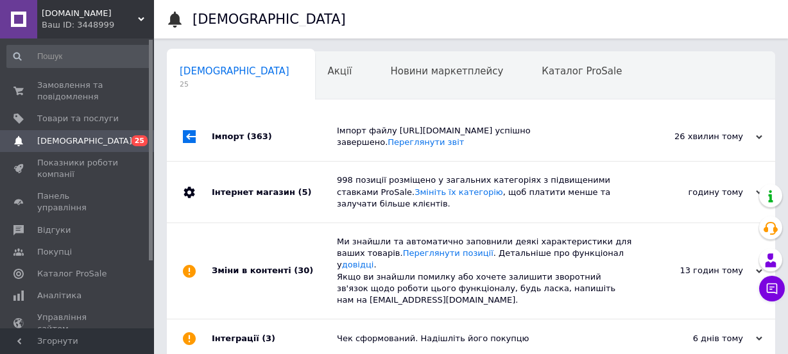 Image resolution: width=788 pixels, height=354 pixels. Describe the element at coordinates (448, 253) in the screenshot. I see `a: Переглянути позиції` at that location.